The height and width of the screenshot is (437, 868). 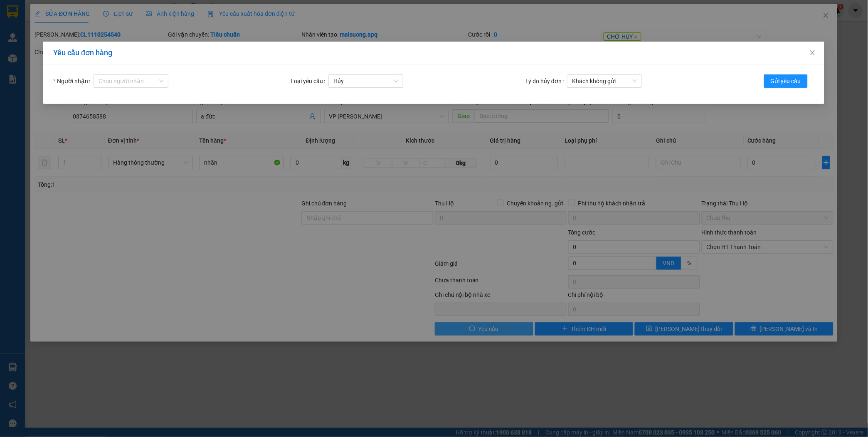 What do you see at coordinates (786, 81) in the screenshot?
I see `button: Gửi yêu cầu` at bounding box center [786, 81].